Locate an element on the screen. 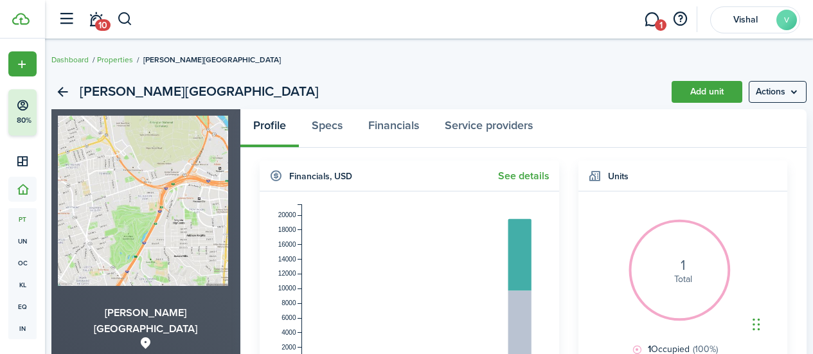 The width and height of the screenshot is (813, 354). button: Open resource center is located at coordinates (680, 19).